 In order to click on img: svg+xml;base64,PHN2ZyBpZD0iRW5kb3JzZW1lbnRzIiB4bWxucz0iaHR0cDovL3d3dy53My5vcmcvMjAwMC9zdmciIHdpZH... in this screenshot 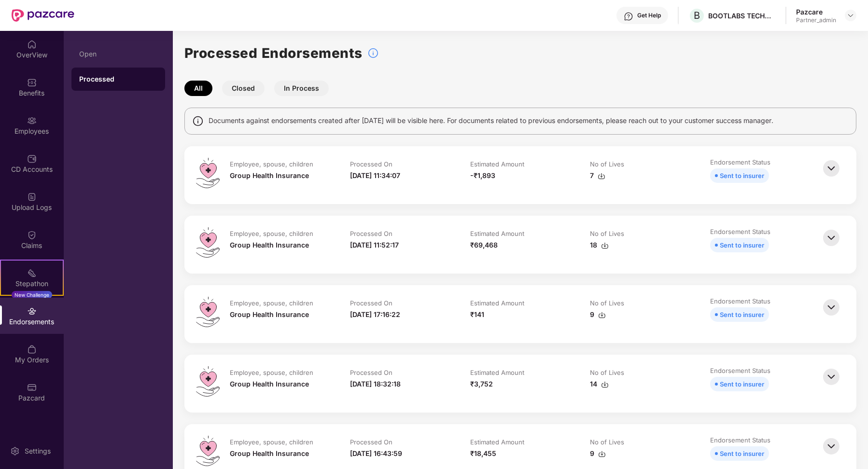, I will do `click(32, 311)`.